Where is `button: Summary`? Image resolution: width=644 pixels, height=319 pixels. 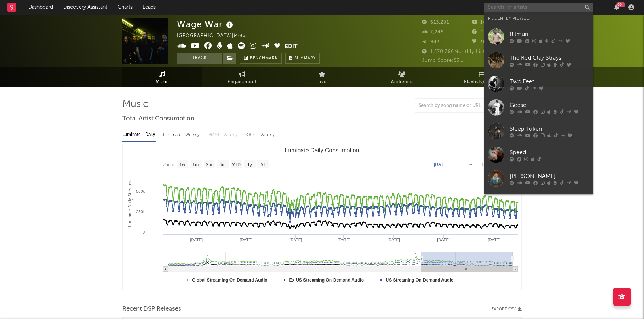 button: Summary is located at coordinates (302, 58).